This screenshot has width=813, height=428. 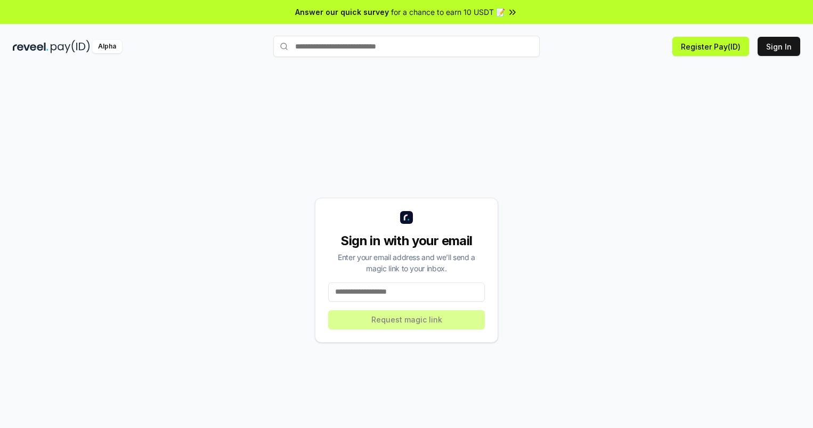 What do you see at coordinates (407, 217) in the screenshot?
I see `img: logo_small` at bounding box center [407, 217].